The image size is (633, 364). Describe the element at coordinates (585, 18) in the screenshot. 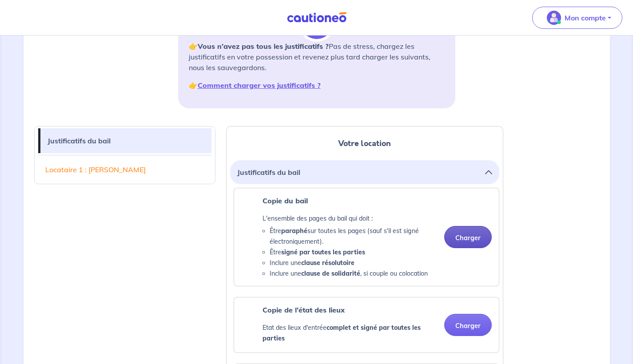

I see `p: Mon compte` at that location.